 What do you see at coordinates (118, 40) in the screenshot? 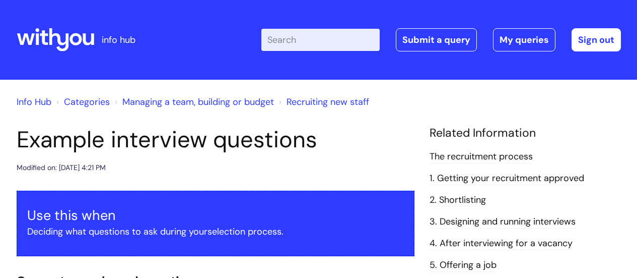
I see `p: info hub` at bounding box center [118, 40].